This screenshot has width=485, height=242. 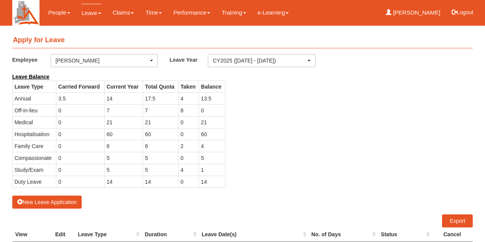 What do you see at coordinates (34, 169) in the screenshot?
I see `td: Study/Exam` at bounding box center [34, 169].